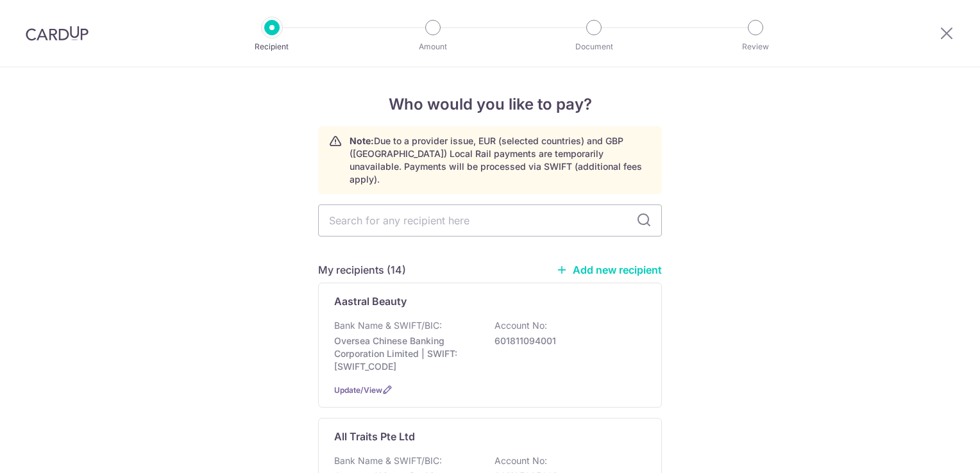 The height and width of the screenshot is (473, 980). I want to click on p: Amount, so click(433, 47).